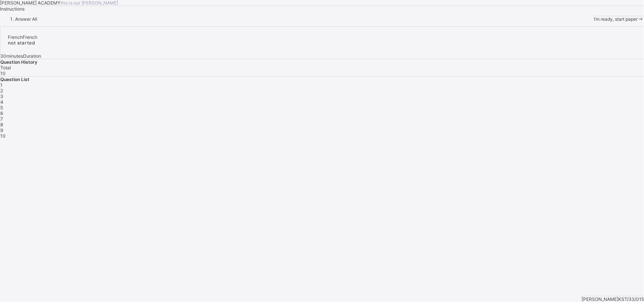 This screenshot has width=644, height=302. Describe the element at coordinates (32, 56) in the screenshot. I see `span: Duration` at that location.